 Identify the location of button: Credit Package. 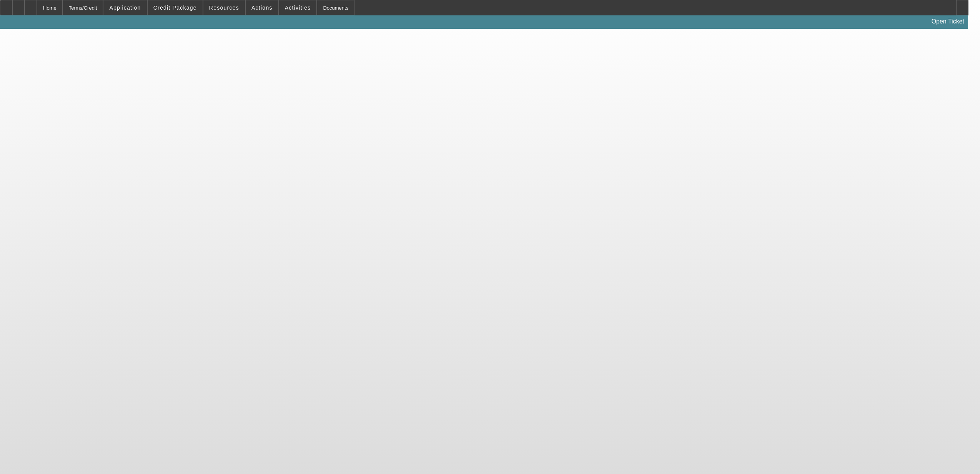
(175, 8).